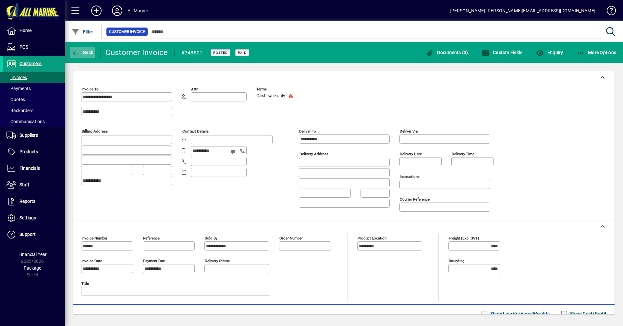 This screenshot has width=623, height=326. Describe the element at coordinates (276, 89) in the screenshot. I see `span: Terms` at that location.